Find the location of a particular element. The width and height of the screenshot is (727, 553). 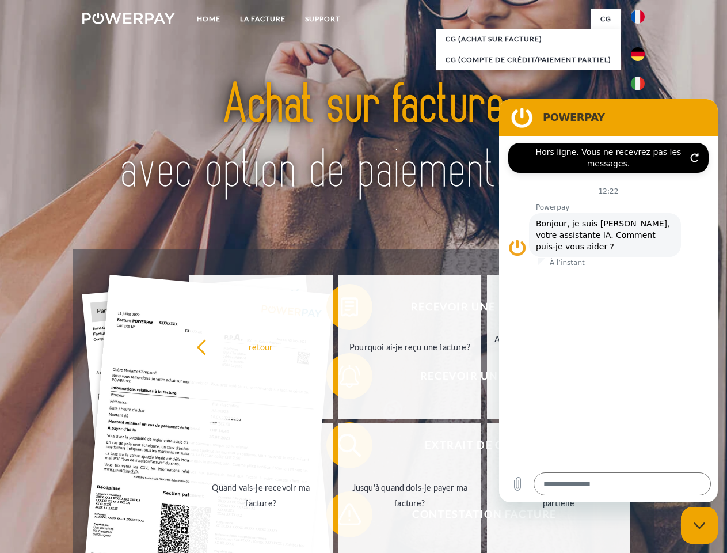

p: Ce chat est enregistré à l’aide d’un service cloud et est soumis aux conditions de notre . is located at coordinates (109, 60).